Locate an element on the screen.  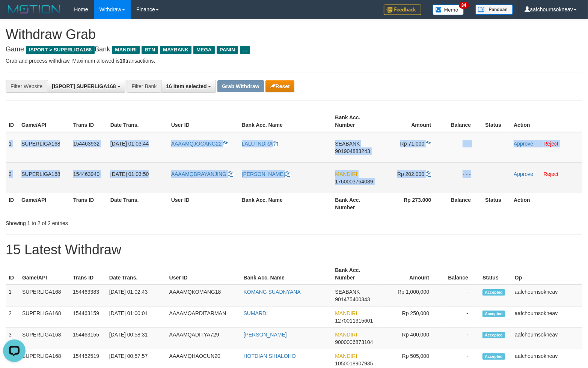
button: Reset is located at coordinates (280, 87).